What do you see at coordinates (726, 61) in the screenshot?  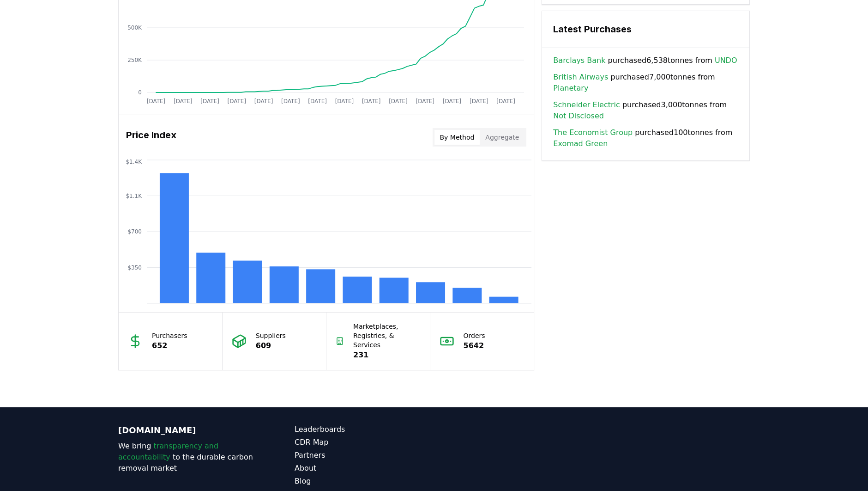 I see `a: UNDO` at bounding box center [726, 61].